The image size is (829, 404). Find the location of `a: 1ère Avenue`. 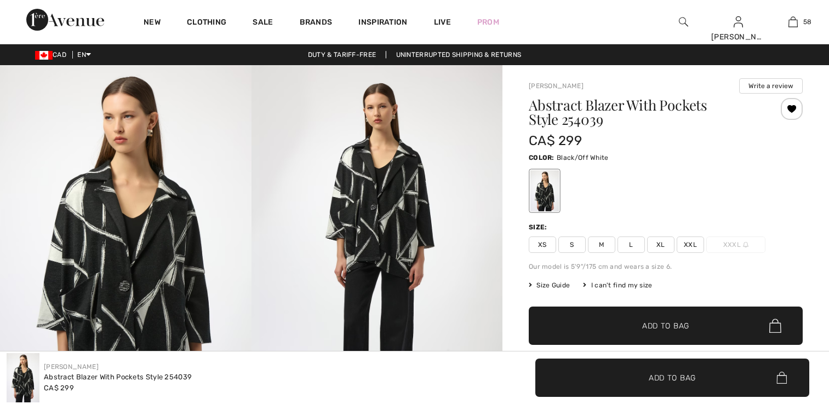

a: 1ère Avenue is located at coordinates (65, 20).